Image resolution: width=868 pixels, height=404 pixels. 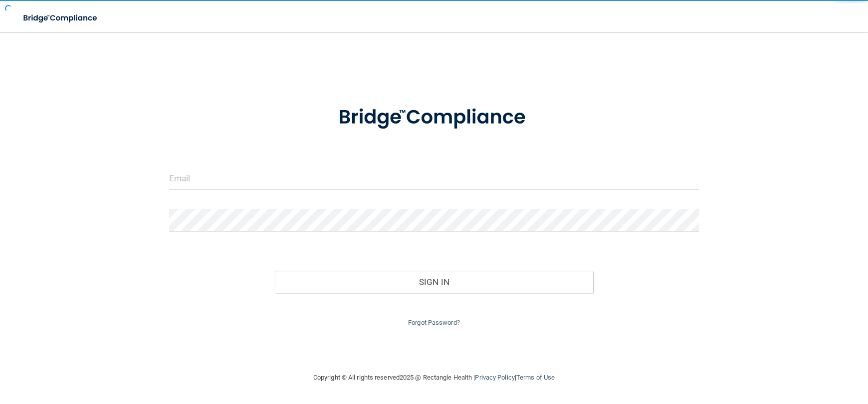 What do you see at coordinates (434, 378) in the screenshot?
I see `div: Copyright © All rights reserved 2025 @ Rectangle Health | |` at bounding box center [434, 378].